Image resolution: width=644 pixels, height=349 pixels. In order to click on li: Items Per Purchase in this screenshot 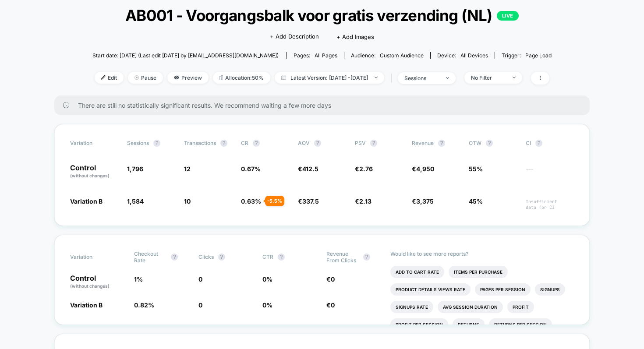, I will do `click(478, 272)`.